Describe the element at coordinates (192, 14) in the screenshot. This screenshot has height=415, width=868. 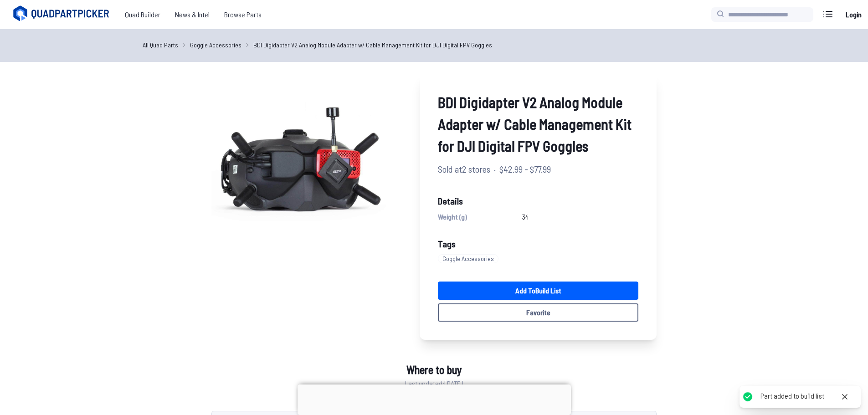
I see `span: News & Intel` at that location.